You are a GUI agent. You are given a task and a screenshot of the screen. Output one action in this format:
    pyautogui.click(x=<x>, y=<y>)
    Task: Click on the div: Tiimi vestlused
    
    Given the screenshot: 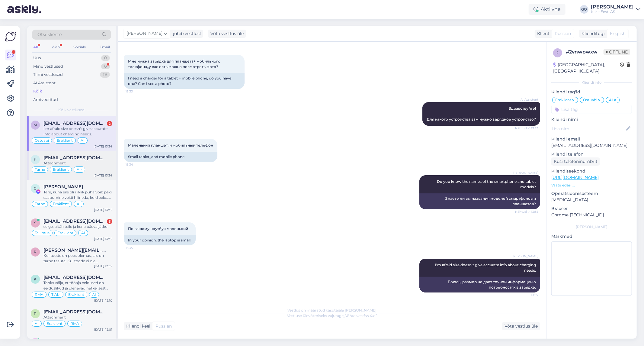 What is the action you would take?
    pyautogui.click(x=48, y=75)
    